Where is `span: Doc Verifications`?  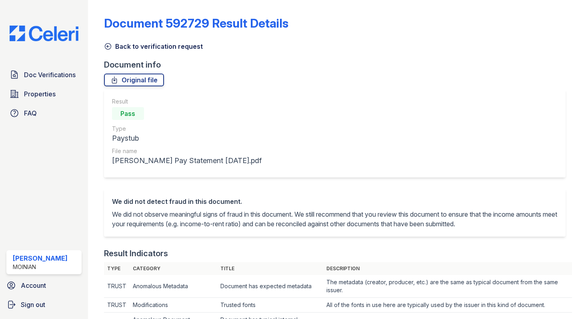
span: Doc Verifications is located at coordinates (50, 75).